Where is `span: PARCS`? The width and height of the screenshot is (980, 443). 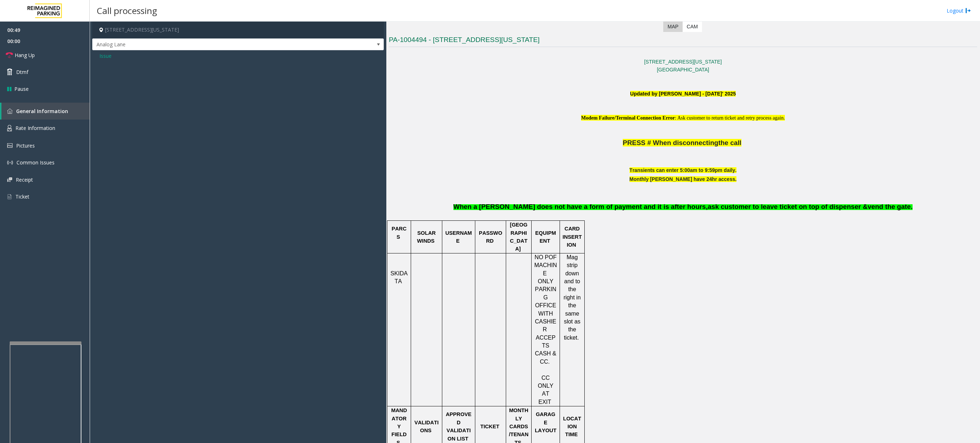 span: PARCS is located at coordinates (399, 232).